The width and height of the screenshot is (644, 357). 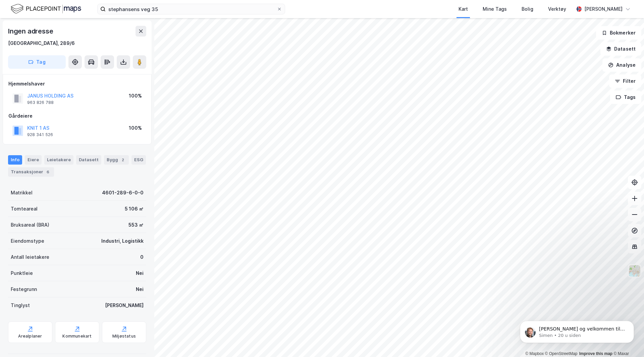 What do you see at coordinates (15, 160) in the screenshot?
I see `div: Info` at bounding box center [15, 160].